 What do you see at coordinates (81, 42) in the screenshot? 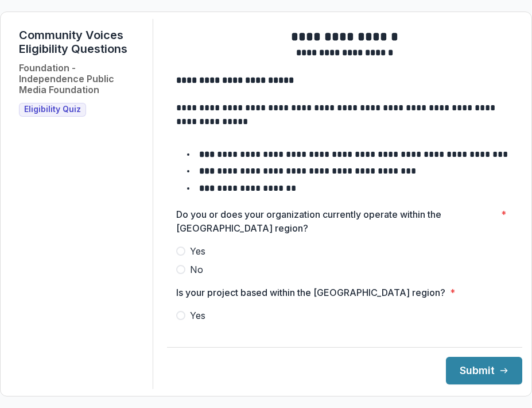
I see `h1: Community Voices Eligibility Questions` at bounding box center [81, 42].